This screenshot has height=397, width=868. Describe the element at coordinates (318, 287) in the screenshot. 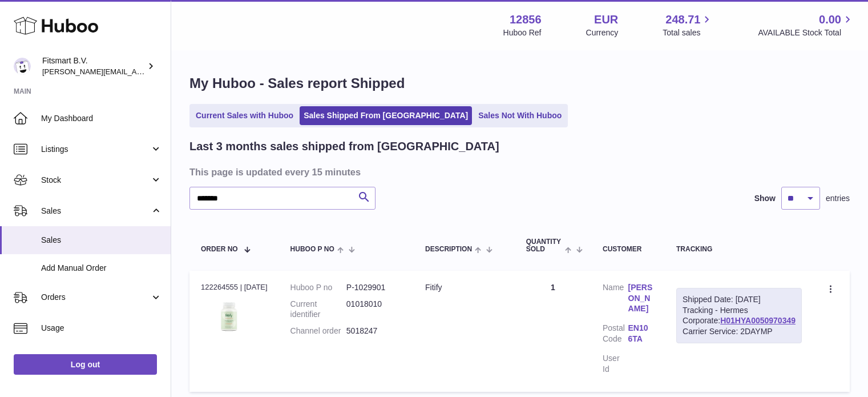

I see `dt: Huboo P no` at that location.